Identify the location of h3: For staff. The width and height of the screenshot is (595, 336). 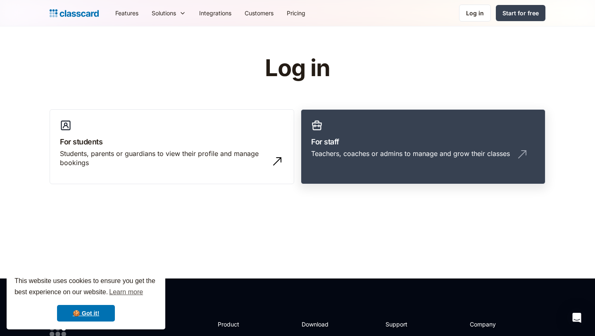
(423, 141).